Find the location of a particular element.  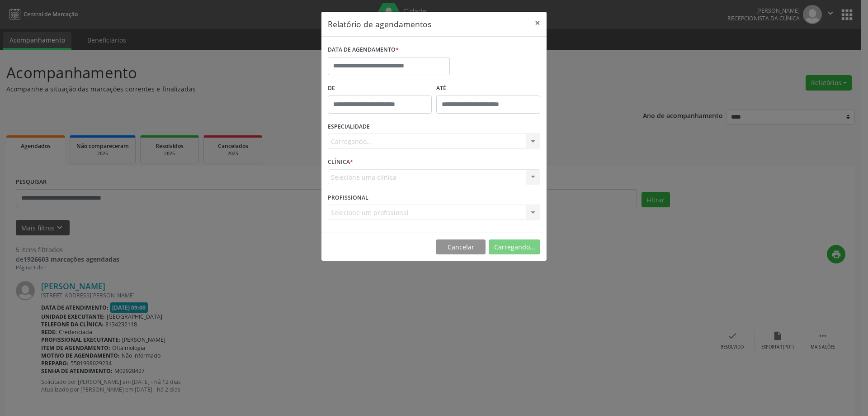

label: PROFISSIONAL is located at coordinates (348, 197).